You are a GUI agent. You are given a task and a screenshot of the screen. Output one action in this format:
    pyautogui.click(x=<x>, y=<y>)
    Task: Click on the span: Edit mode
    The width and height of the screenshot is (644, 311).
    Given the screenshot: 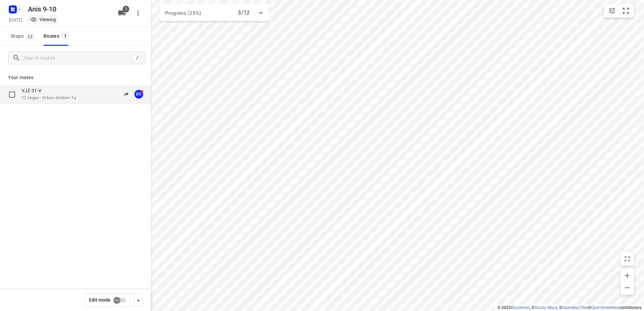 What is the action you would take?
    pyautogui.click(x=100, y=300)
    